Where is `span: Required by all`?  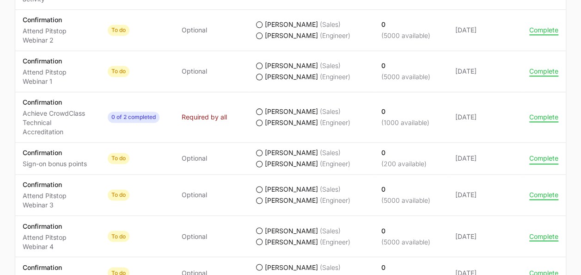 span: Required by all is located at coordinates (204, 117).